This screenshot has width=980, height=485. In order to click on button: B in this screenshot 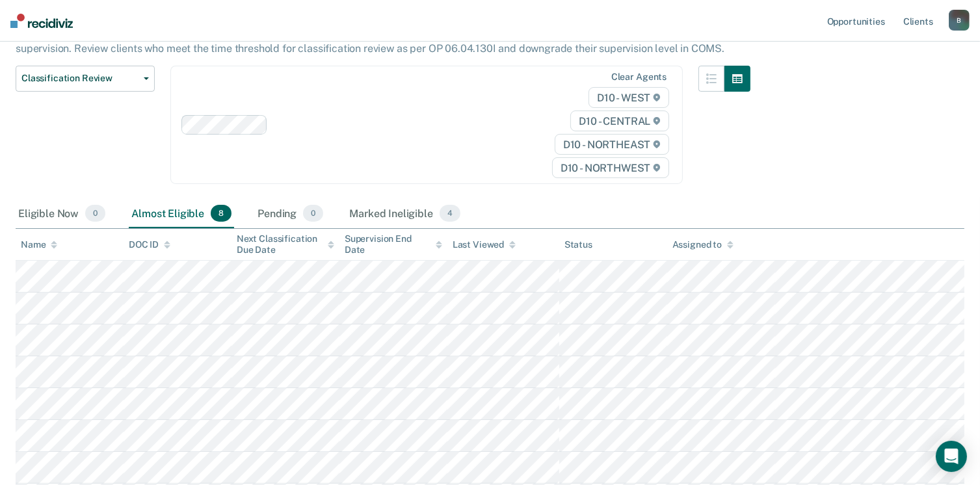, I will do `click(959, 20)`.